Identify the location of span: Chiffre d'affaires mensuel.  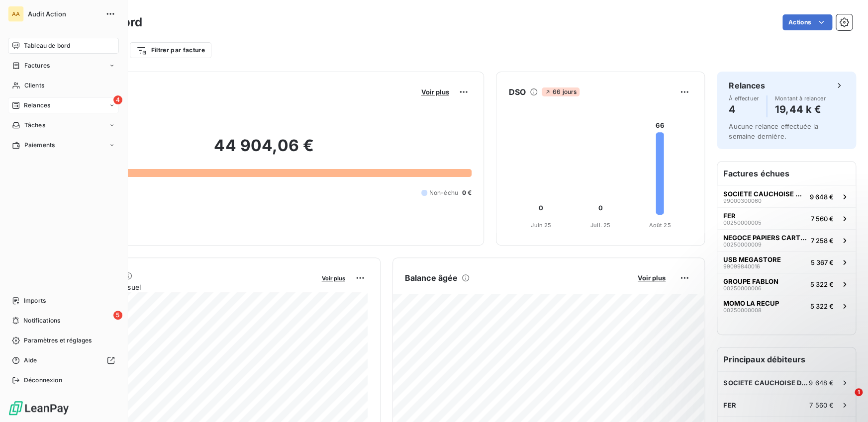
(186, 286).